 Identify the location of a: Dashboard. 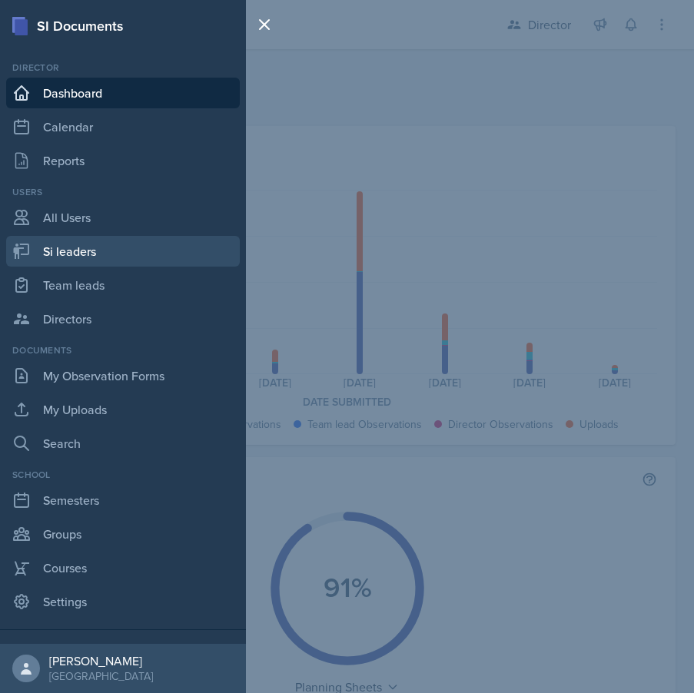
(123, 93).